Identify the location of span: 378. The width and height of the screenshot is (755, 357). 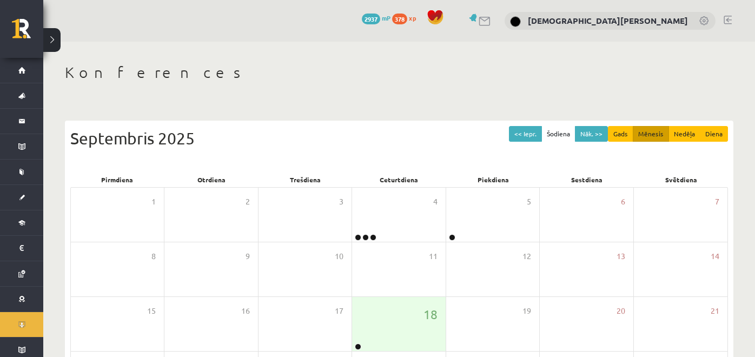
(400, 19).